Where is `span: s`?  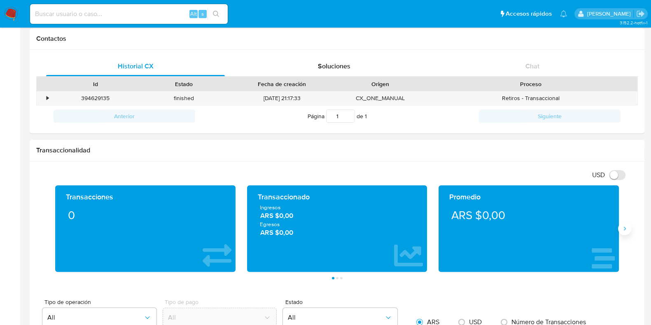 span: s is located at coordinates (203, 14).